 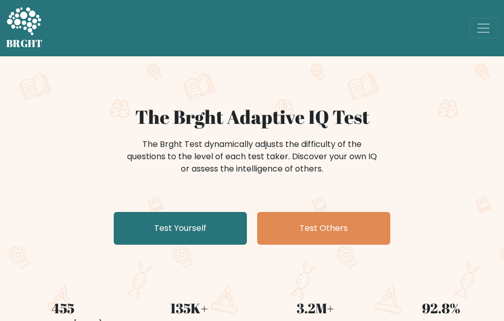 What do you see at coordinates (180, 229) in the screenshot?
I see `a: Test Yourself` at bounding box center [180, 229].